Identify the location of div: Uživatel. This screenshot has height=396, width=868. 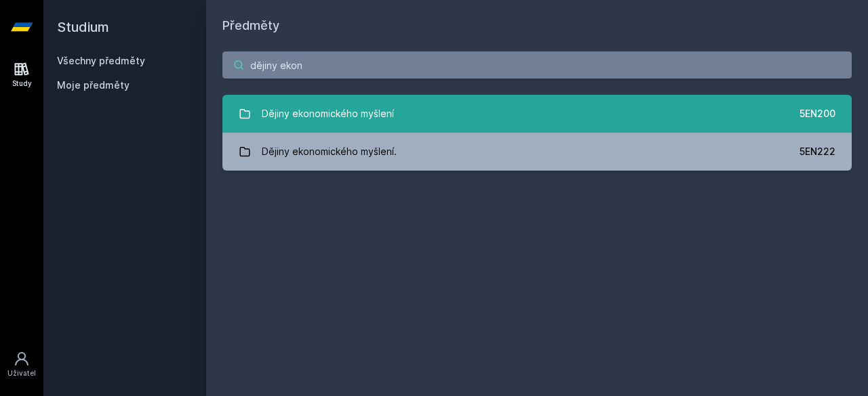
(22, 374).